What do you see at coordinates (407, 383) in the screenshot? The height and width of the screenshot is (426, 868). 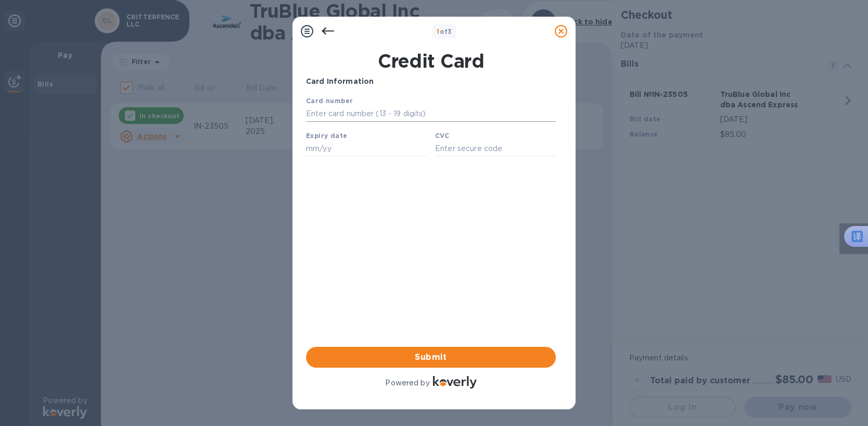 I see `p: Powered by` at bounding box center [407, 383].